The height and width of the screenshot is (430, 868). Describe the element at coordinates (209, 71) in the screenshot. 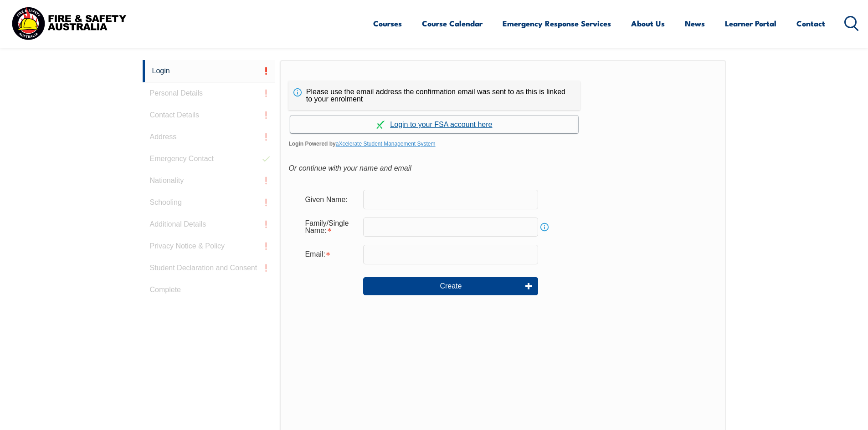

I see `a: Login` at that location.